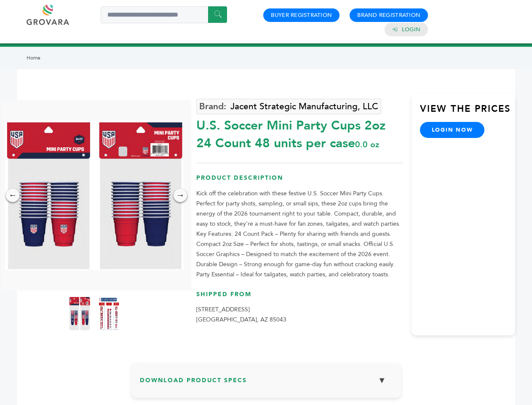 The width and height of the screenshot is (532, 405). Describe the element at coordinates (288, 107) in the screenshot. I see `a: Jacent Strategic Manufacturing, LLC` at that location.